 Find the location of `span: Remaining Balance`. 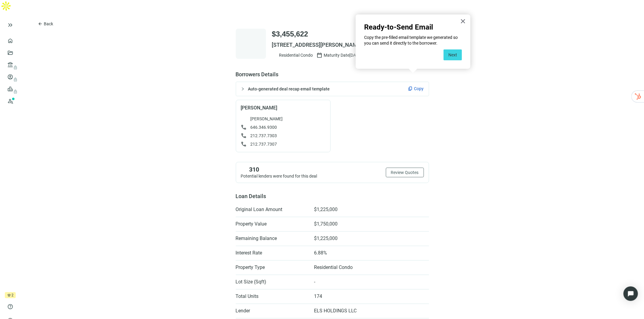

span: Remaining Balance is located at coordinates (272, 238).